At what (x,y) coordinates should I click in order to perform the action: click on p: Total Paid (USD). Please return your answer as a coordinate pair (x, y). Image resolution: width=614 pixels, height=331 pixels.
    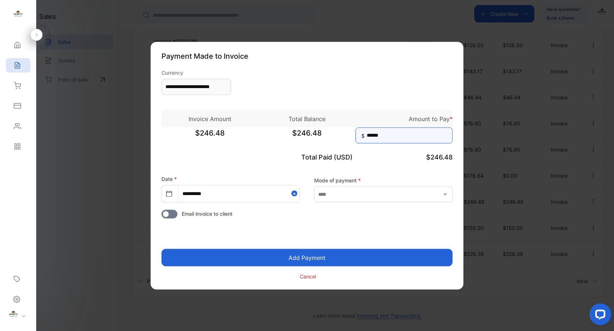
    Looking at the image, I should click on (307, 156).